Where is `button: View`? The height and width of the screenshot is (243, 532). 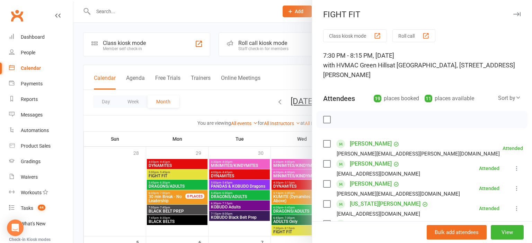 button: View is located at coordinates (507, 233).